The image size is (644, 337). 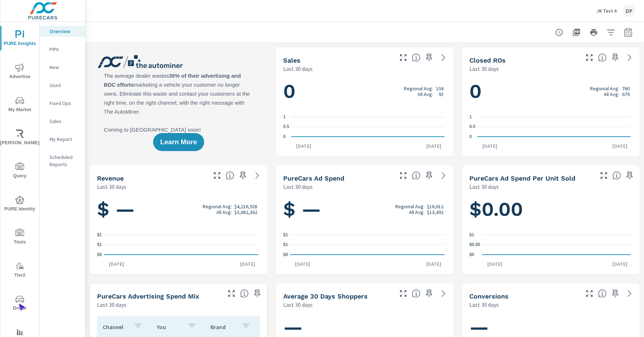 What do you see at coordinates (64, 49) in the screenshot?
I see `p: PIPA` at bounding box center [64, 49].